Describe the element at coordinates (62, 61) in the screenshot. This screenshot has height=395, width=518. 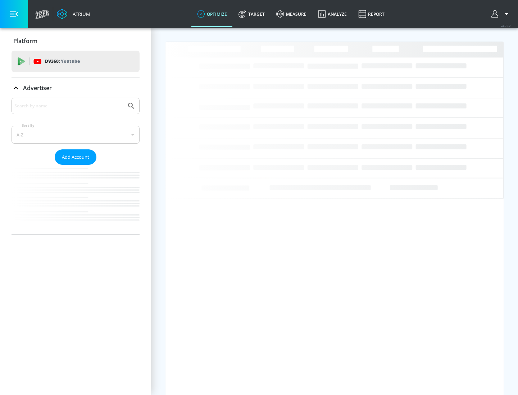
I see `p: DV360:` at that location.